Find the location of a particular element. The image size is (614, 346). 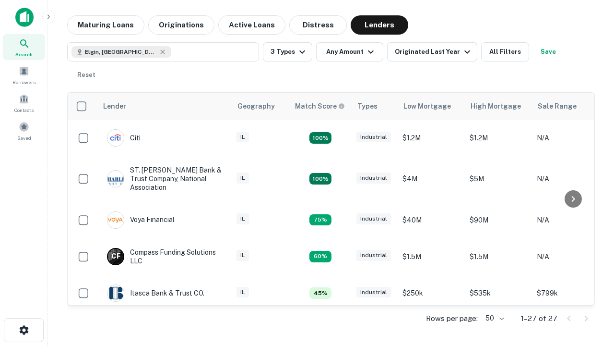

a: Saved is located at coordinates (24, 131).